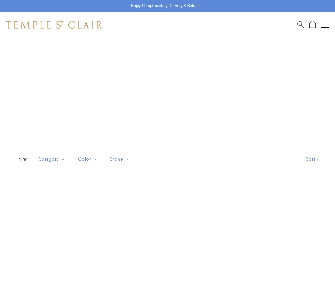 The width and height of the screenshot is (335, 283). I want to click on button: Open navigation, so click(325, 25).